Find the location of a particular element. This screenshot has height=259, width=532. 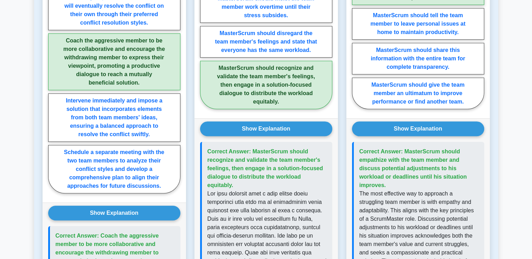

span: Correct Answer: MasterScrum should empathize with the team member and discuss potential adjustmen... is located at coordinates (413, 168).